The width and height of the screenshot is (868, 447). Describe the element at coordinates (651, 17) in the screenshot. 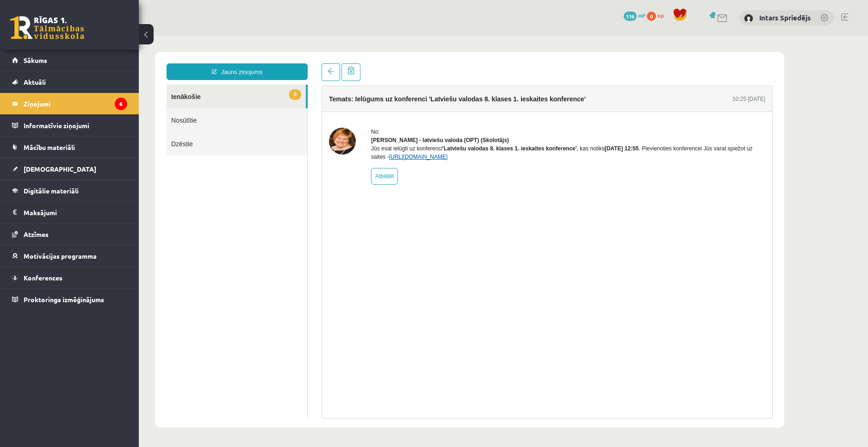

I see `span: 0` at that location.